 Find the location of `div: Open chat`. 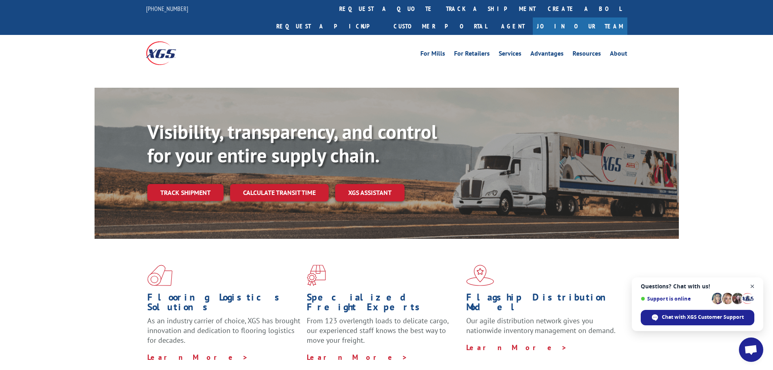

div: Open chat is located at coordinates (751, 349).